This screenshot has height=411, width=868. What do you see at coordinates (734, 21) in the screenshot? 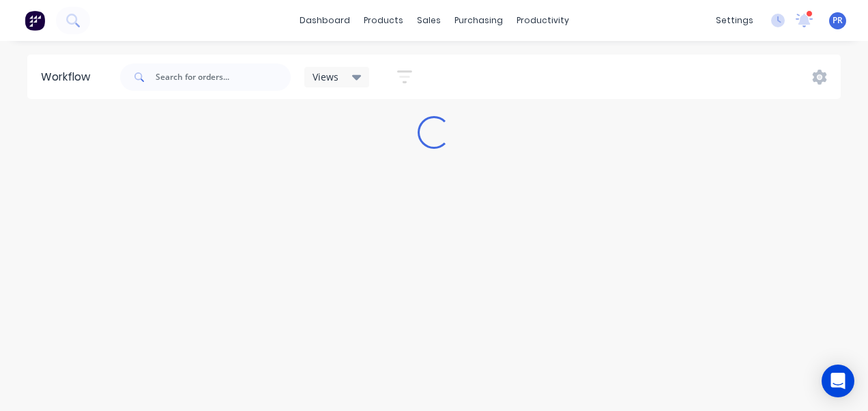
I see `div: settings` at bounding box center [734, 21].